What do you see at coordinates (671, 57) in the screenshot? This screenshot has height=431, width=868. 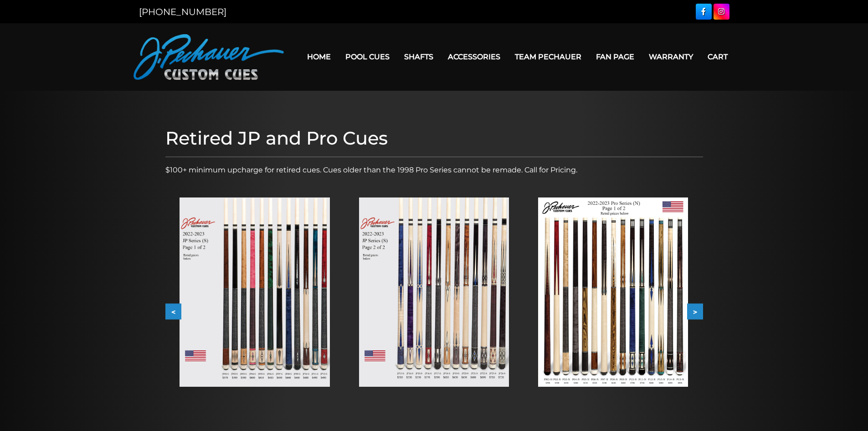 I see `a: Warranty` at bounding box center [671, 57].